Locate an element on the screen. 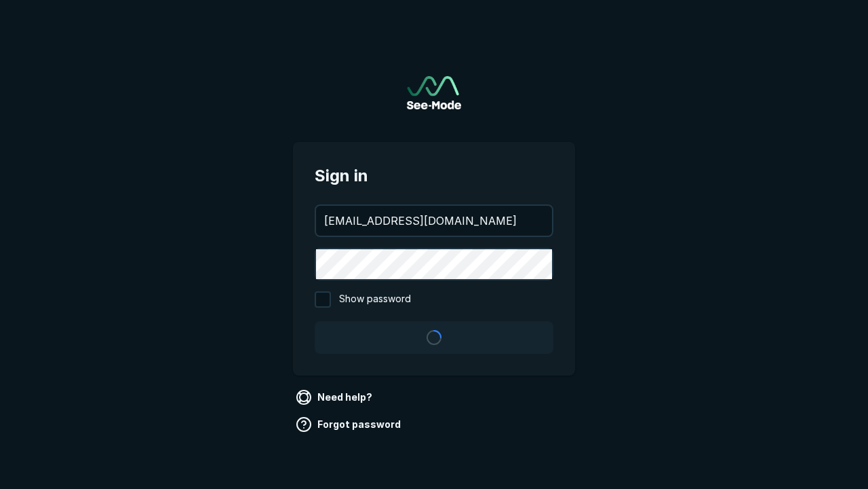  a: Need help? is located at coordinates (335, 397).